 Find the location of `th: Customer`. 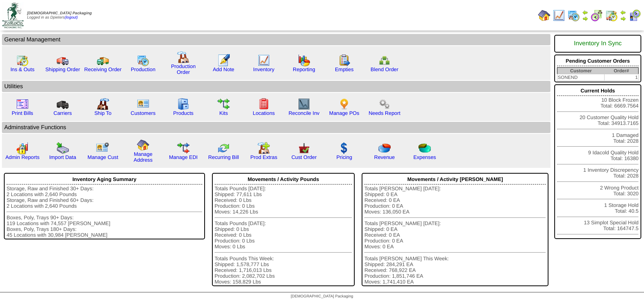

th: Customer is located at coordinates (581, 71).